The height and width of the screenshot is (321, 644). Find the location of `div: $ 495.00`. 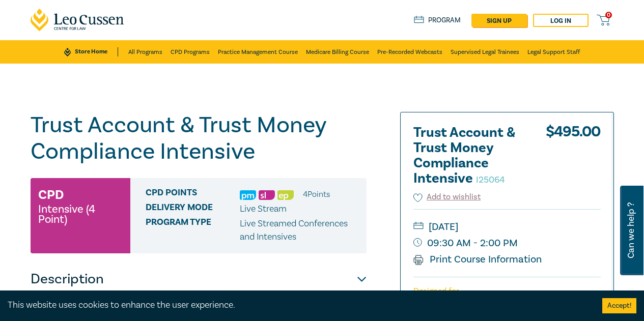

div: $ 495.00 is located at coordinates (573, 159).